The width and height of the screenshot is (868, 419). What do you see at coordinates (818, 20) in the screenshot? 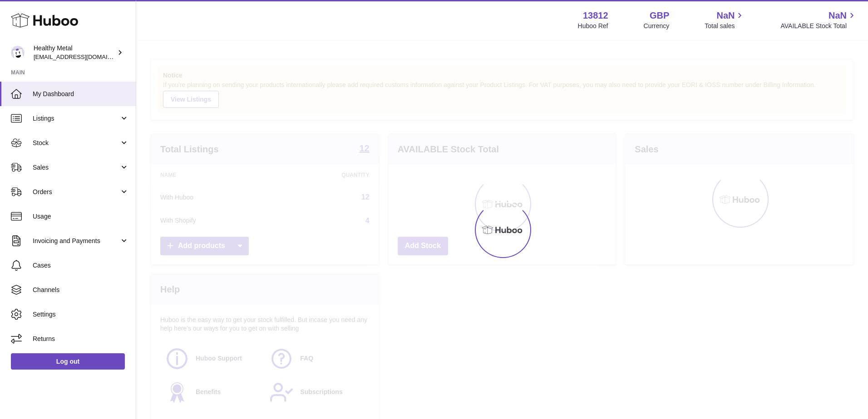
I see `a: NaN AVAILABLE Stock Total` at bounding box center [818, 20].